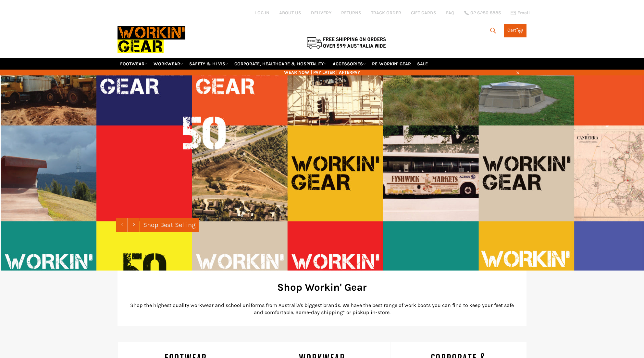  What do you see at coordinates (516, 31) in the screenshot?
I see `a: Cart` at bounding box center [516, 31].